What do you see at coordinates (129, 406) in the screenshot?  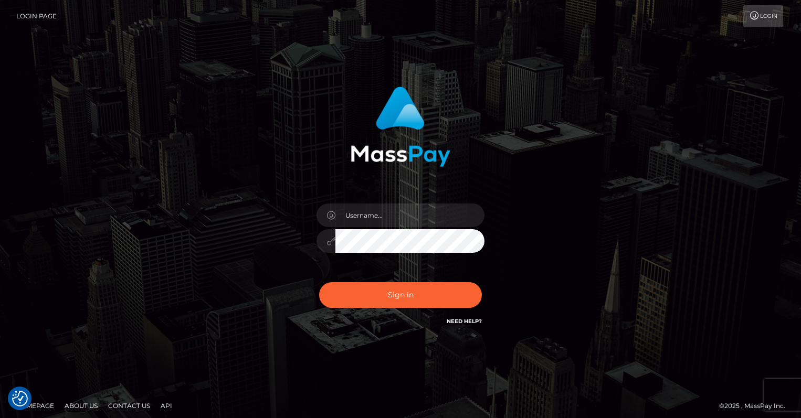 I see `a: Contact Us` at bounding box center [129, 406].